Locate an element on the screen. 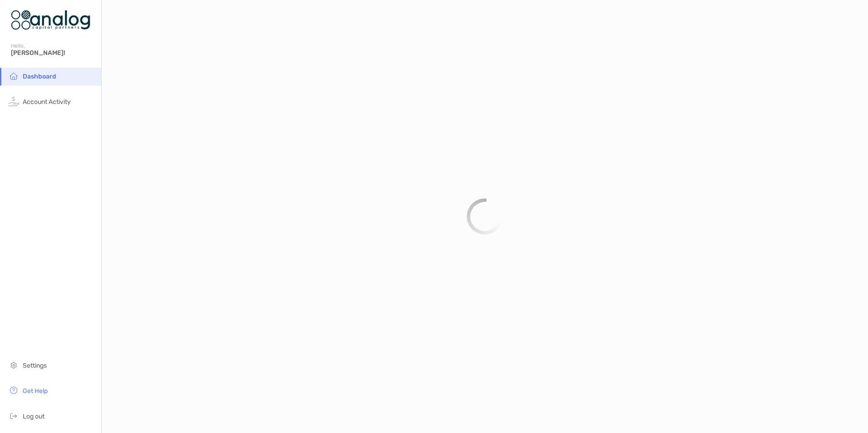  span: Log out is located at coordinates (34, 416).